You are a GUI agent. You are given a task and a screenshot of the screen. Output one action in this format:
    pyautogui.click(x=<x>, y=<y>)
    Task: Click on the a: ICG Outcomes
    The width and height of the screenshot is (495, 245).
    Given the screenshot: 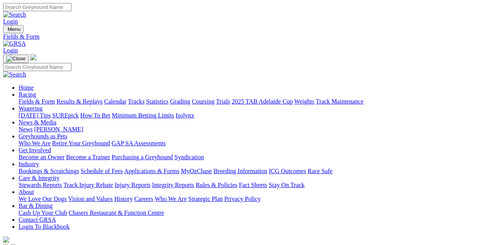 What is the action you would take?
    pyautogui.click(x=287, y=171)
    